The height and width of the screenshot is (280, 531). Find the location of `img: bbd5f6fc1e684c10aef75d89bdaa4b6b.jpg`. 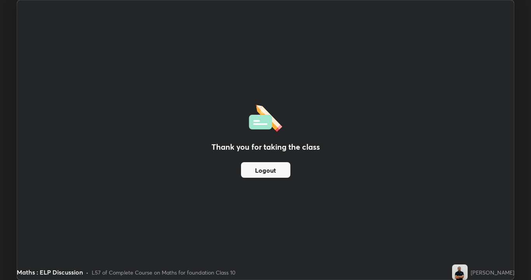

img: bbd5f6fc1e684c10aef75d89bdaa4b6b.jpg is located at coordinates (459, 272).